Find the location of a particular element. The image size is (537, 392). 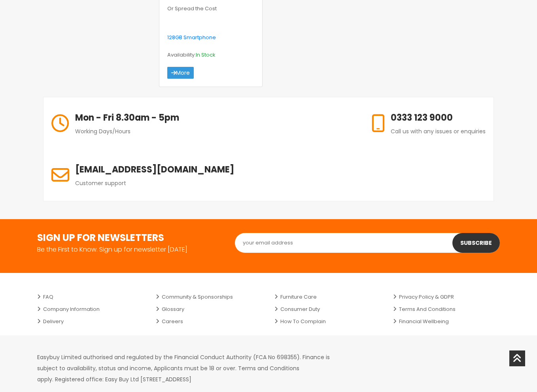

a: Company Information is located at coordinates (91, 308).